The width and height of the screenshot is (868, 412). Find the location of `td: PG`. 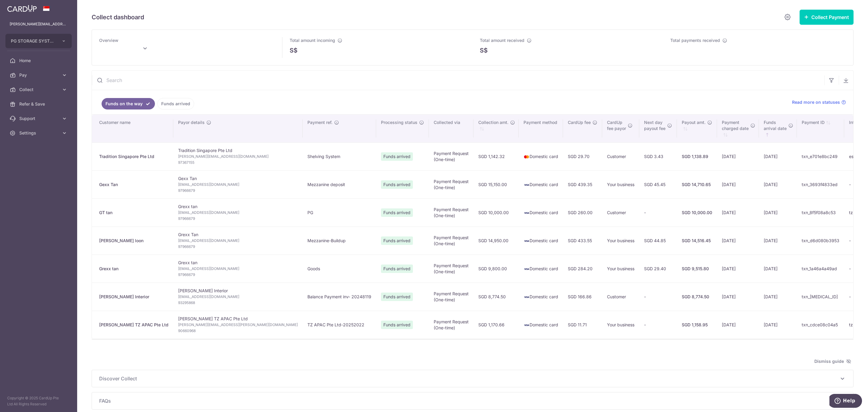

td: PG is located at coordinates (339, 212).